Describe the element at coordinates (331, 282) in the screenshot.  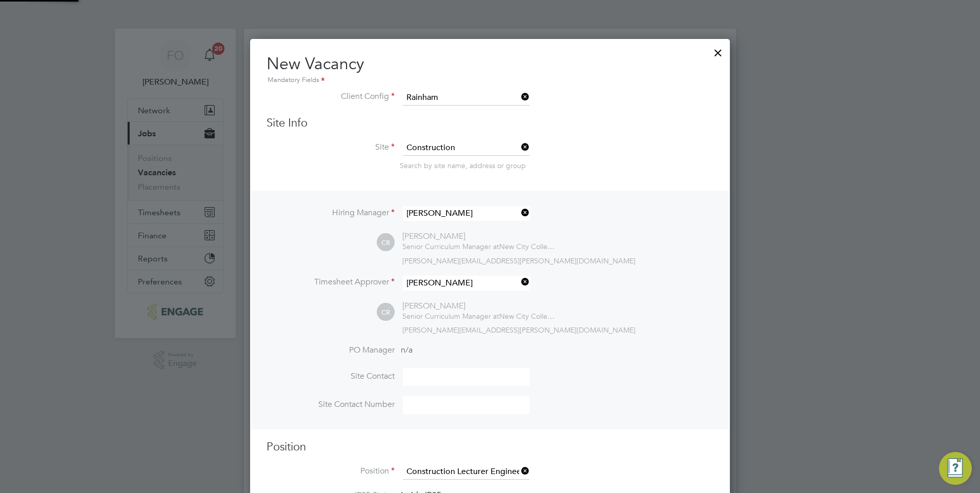
I see `label: Timesheet Approver` at that location.